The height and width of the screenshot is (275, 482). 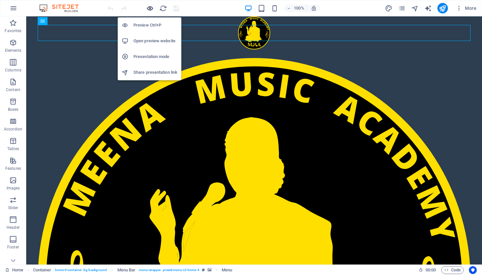 I want to click on a: Click to cancel selection. Double-click to open Pages, so click(x=14, y=270).